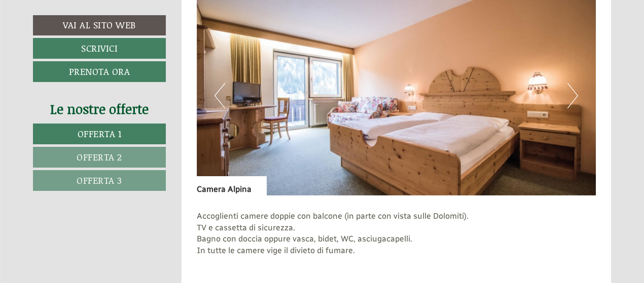 This screenshot has height=283, width=644. I want to click on span: Offerta 1, so click(100, 134).